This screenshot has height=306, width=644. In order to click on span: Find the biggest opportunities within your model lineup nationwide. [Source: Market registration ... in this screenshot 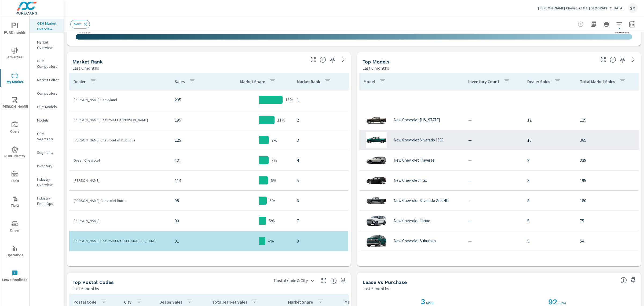, I will do `click(613, 60)`.